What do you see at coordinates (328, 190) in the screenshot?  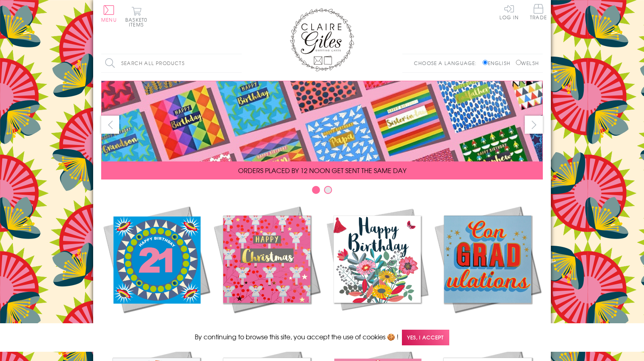 I see `button: Carousel Page 2` at bounding box center [328, 190].